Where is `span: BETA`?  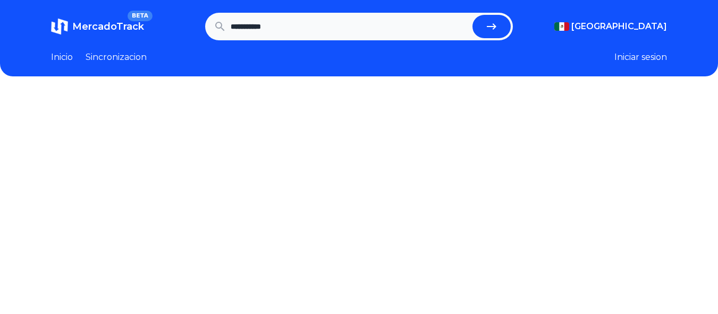 span: BETA is located at coordinates (140, 16).